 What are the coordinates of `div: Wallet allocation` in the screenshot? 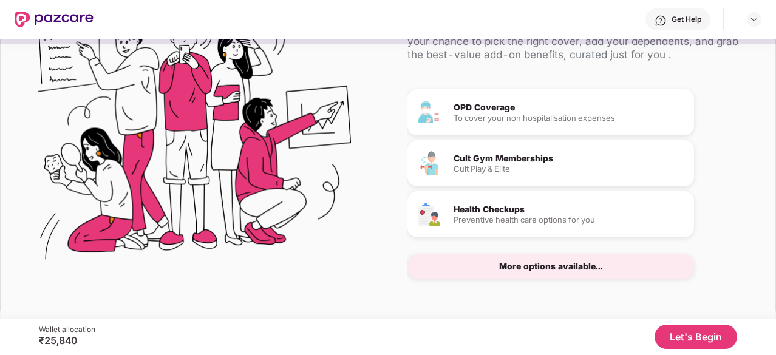 It's located at (67, 330).